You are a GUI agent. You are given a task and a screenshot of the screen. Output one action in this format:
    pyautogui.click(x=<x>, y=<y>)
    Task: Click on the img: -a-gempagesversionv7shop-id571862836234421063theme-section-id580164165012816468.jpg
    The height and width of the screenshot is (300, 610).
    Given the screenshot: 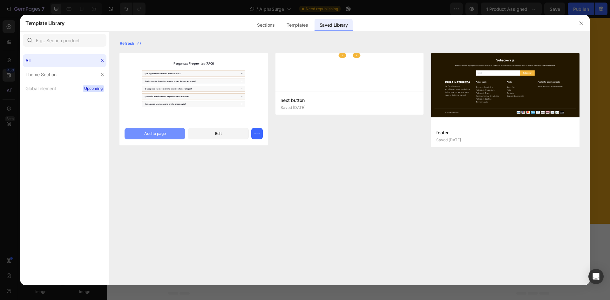 What is the action you would take?
    pyautogui.click(x=193, y=87)
    